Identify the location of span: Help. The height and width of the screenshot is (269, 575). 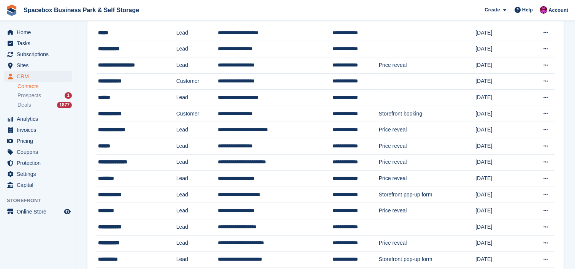
(528, 10).